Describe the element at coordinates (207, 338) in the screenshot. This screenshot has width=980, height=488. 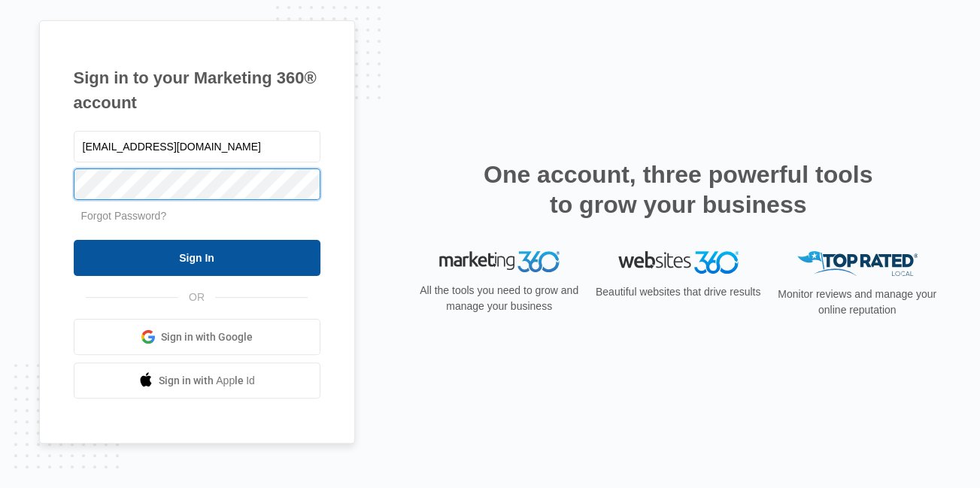
I see `span: Sign in with Google` at that location.